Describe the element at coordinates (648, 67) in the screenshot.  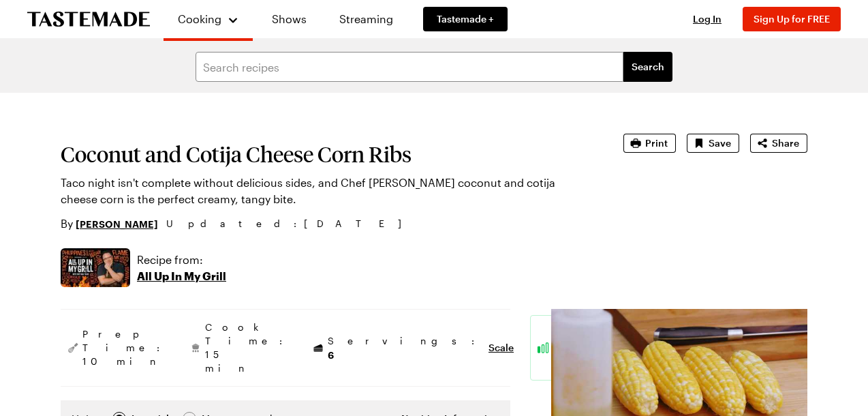
I see `span: Search` at that location.